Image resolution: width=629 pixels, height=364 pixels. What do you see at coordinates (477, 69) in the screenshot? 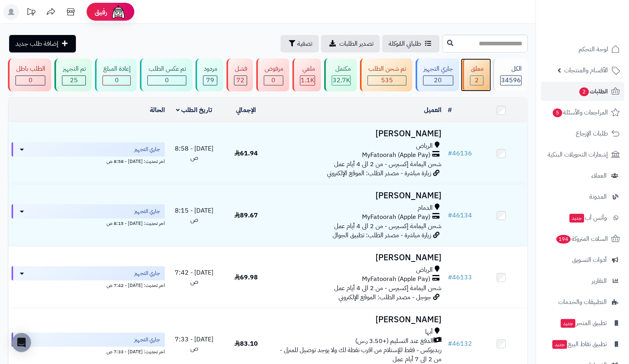
I see `div: معلق` at bounding box center [477, 69].